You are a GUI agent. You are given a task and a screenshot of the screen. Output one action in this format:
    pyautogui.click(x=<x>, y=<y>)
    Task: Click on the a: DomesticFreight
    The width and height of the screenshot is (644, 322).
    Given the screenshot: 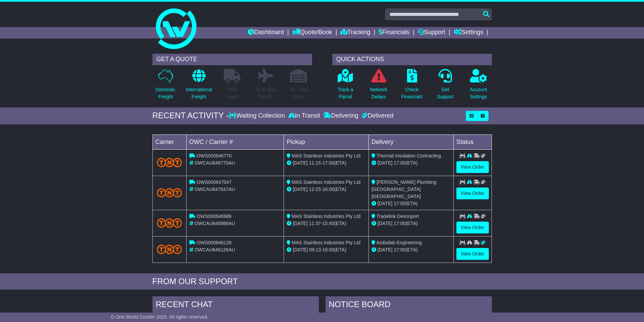 What is the action you would take?
    pyautogui.click(x=166, y=86)
    